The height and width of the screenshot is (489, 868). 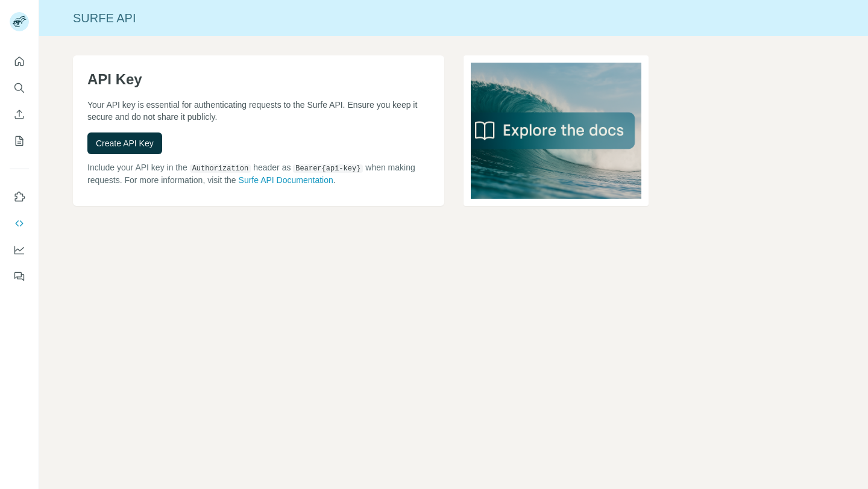 What do you see at coordinates (328, 169) in the screenshot?
I see `code: Bearer {api-key}` at bounding box center [328, 169].